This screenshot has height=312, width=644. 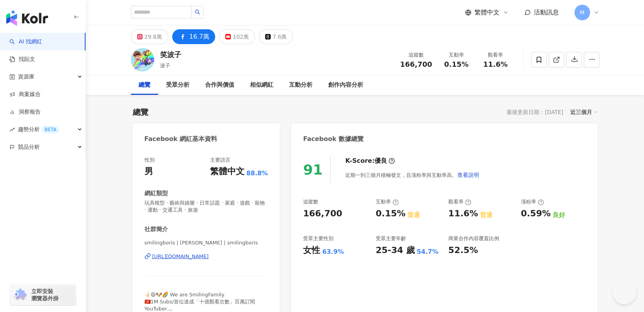 What do you see at coordinates (584, 112) in the screenshot?
I see `div: 近三個月` at bounding box center [584, 112].